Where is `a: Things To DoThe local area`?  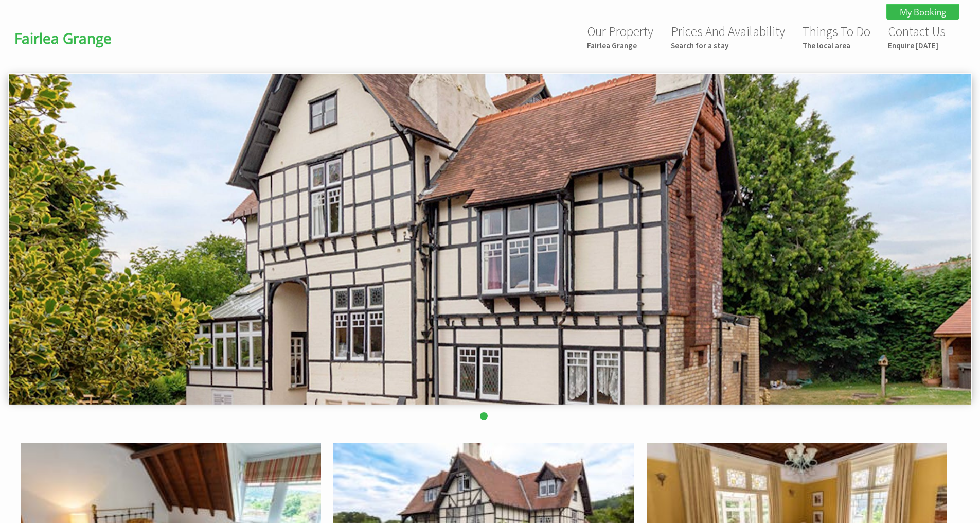
a: Things To DoThe local area is located at coordinates (836, 36).